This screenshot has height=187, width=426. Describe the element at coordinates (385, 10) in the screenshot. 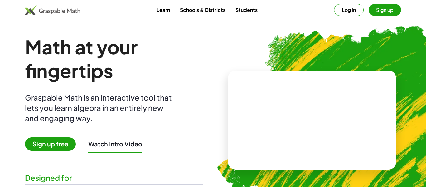

I see `button: Sign up` at that location.